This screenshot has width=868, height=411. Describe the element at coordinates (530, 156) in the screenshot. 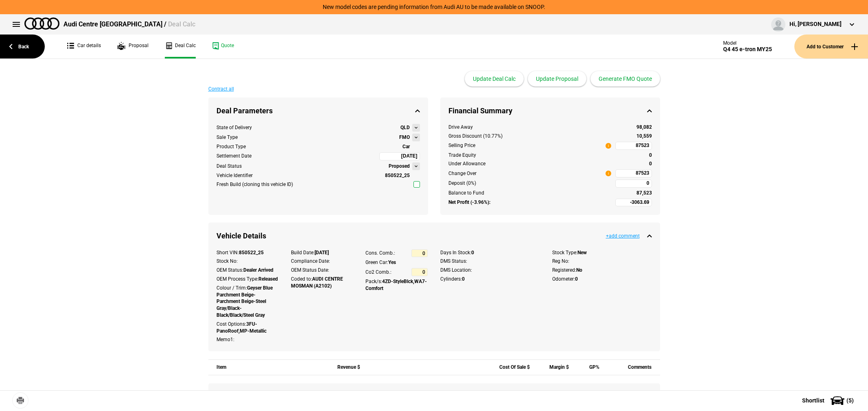

I see `div: Trade Equity` at that location.